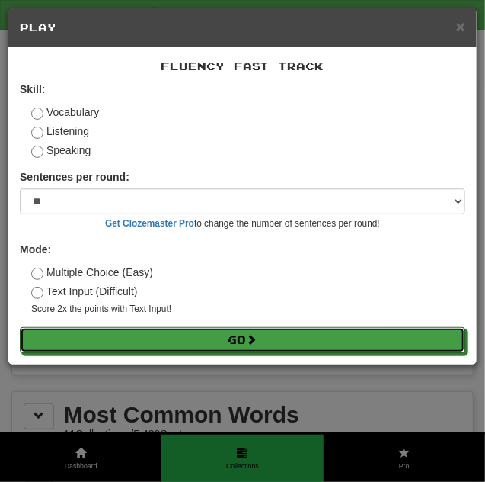  What do you see at coordinates (37, 293) in the screenshot?
I see `input: Text Input (Difficult)` at bounding box center [37, 293].